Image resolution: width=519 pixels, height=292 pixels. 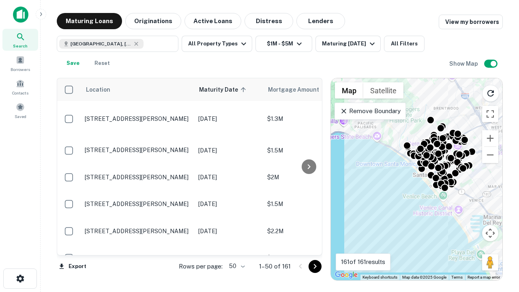 I want to click on button: Keyboard shortcuts, so click(x=380, y=277).